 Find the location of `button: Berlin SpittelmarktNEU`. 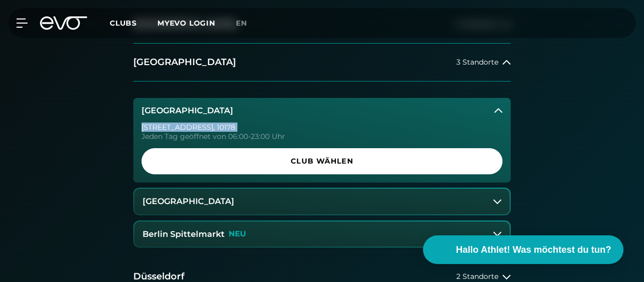

button: Berlin SpittelmarktNEU is located at coordinates (322, 234).